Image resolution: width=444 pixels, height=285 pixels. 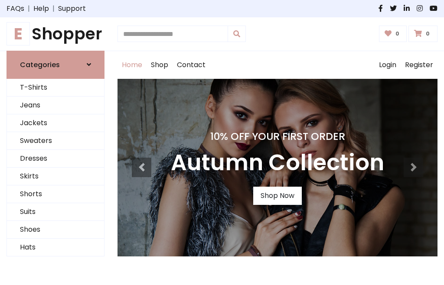 I want to click on a: Register, so click(x=419, y=65).